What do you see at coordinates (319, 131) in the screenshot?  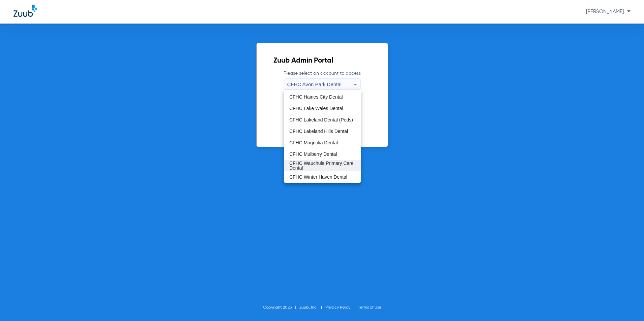 I see `span: CFHC Lakeland Hills Dental` at bounding box center [319, 131].